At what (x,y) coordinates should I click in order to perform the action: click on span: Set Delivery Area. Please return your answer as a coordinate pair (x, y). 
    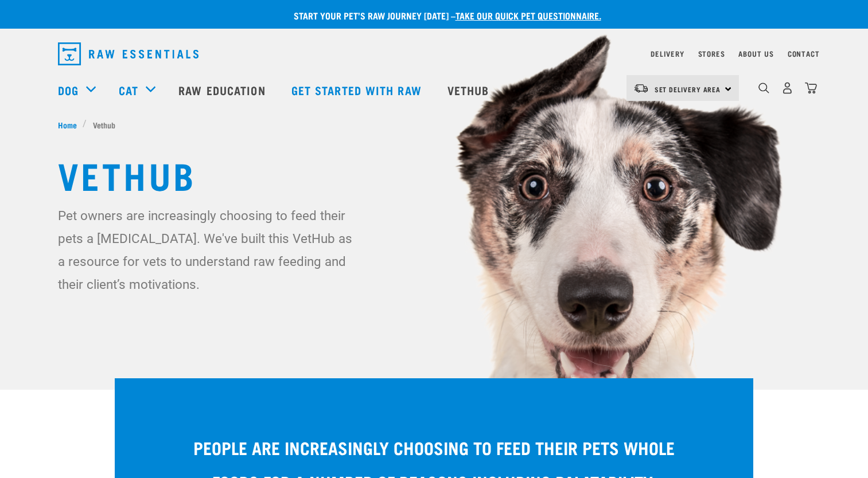
    Looking at the image, I should click on (687, 89).